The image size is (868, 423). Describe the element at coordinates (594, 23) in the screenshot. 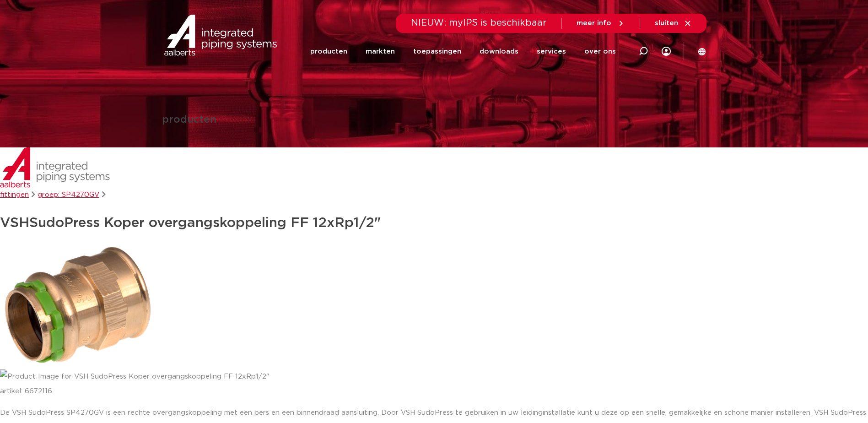

I see `span: meer info` at that location.